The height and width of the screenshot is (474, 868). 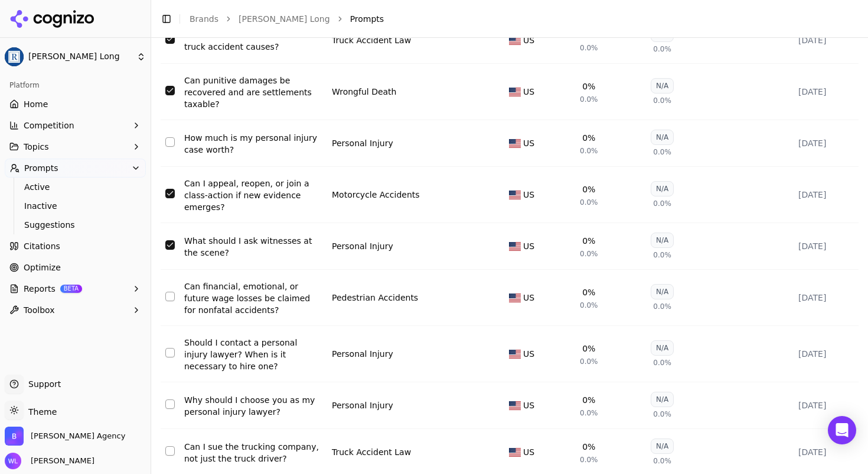 What do you see at coordinates (204, 19) in the screenshot?
I see `a: Brands` at bounding box center [204, 19].